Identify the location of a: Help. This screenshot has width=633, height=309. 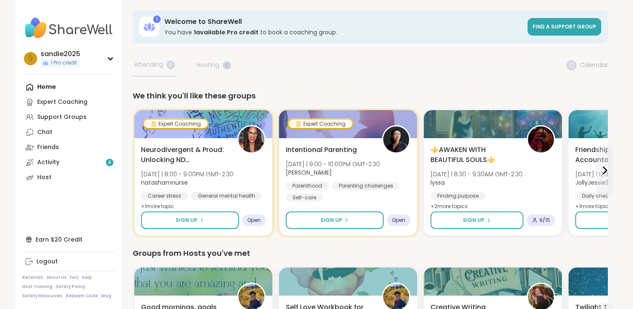
(87, 277).